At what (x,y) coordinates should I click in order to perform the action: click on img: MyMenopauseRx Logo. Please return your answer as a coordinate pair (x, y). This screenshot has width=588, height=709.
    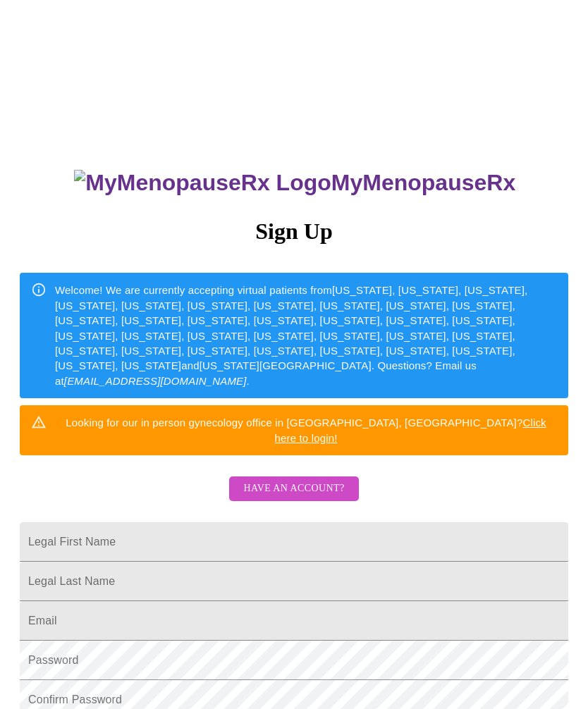
    Looking at the image, I should click on (202, 182).